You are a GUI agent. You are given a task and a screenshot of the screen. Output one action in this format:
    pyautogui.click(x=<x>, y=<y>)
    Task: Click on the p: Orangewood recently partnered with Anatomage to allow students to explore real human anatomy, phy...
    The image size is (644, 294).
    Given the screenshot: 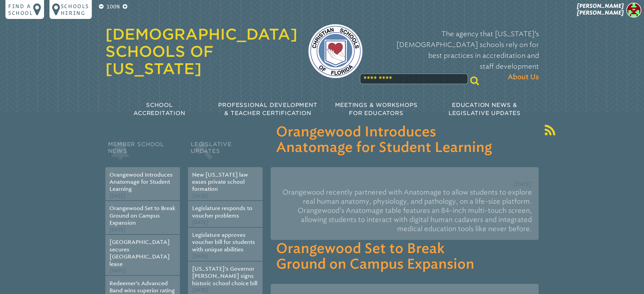 What is the action you would take?
    pyautogui.click(x=405, y=211)
    